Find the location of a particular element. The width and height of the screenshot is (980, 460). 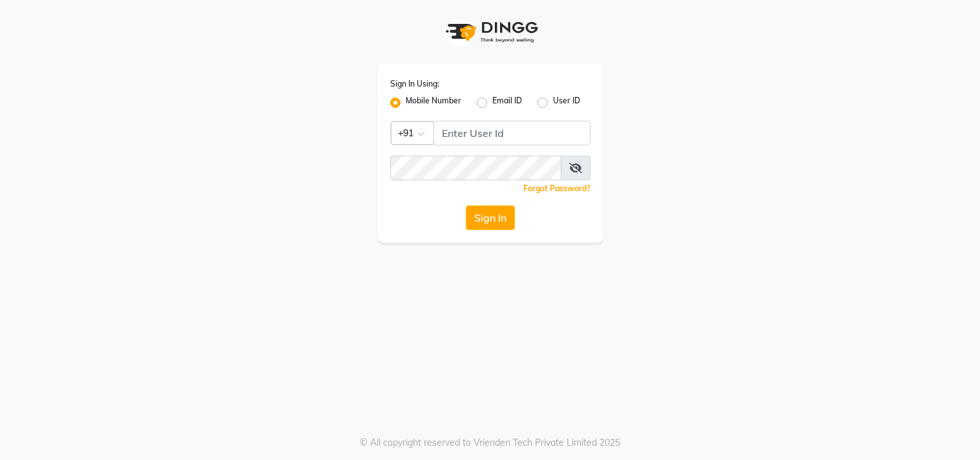

button: Sign In is located at coordinates (491, 218).